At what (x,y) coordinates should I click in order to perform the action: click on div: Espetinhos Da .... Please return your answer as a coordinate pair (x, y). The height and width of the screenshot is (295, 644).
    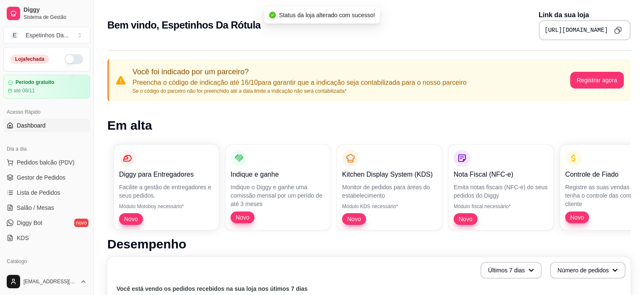
    Looking at the image, I should click on (47, 35).